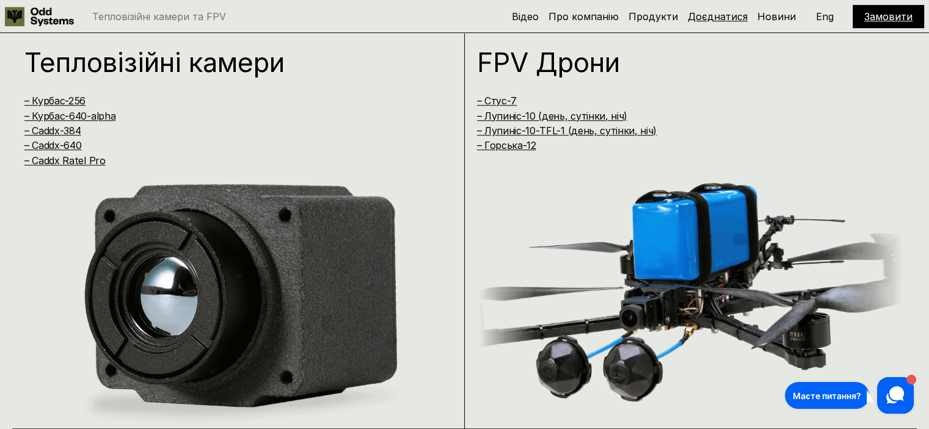  What do you see at coordinates (45, 21) in the screenshot?
I see `div: Маєте питання?` at bounding box center [45, 21].